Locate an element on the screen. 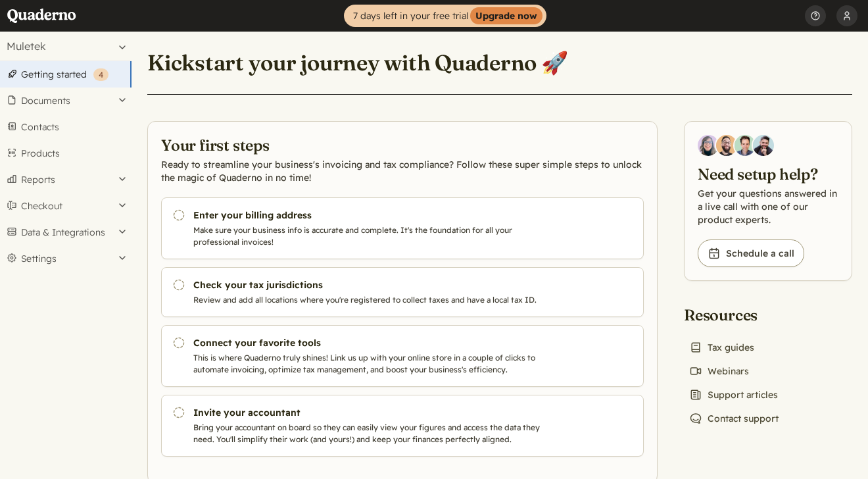 Image resolution: width=868 pixels, height=479 pixels. img: Jairo Fumero, Account Executive at Quaderno is located at coordinates (727, 145).